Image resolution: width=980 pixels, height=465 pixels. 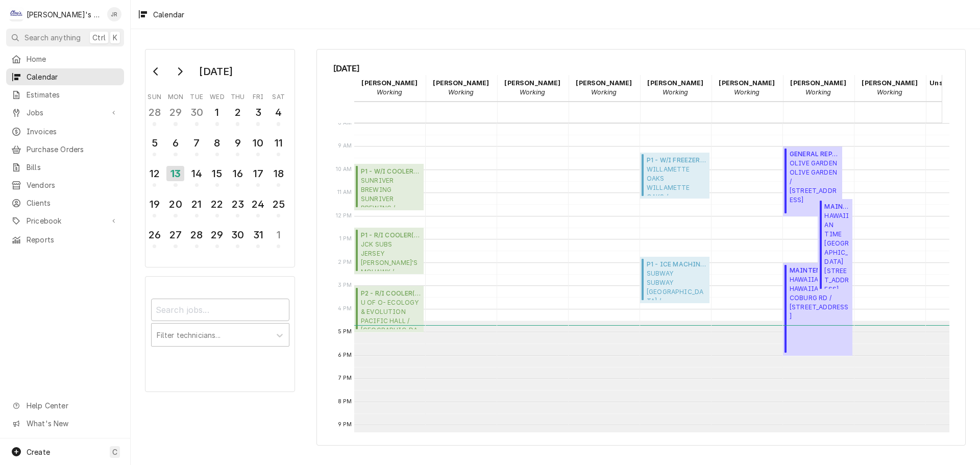 I want to click on span: 12 PM, so click(x=344, y=216).